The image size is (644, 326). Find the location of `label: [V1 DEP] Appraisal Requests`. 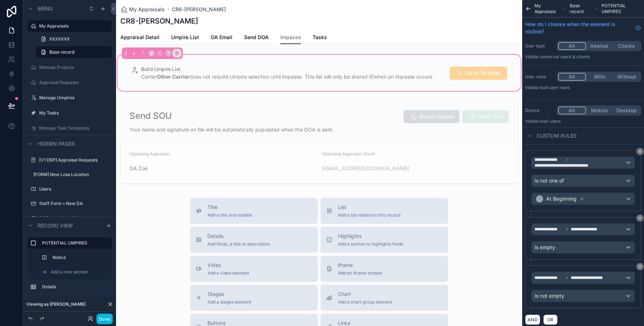

label: [V1 DEP] Appraisal Requests is located at coordinates (73, 160).